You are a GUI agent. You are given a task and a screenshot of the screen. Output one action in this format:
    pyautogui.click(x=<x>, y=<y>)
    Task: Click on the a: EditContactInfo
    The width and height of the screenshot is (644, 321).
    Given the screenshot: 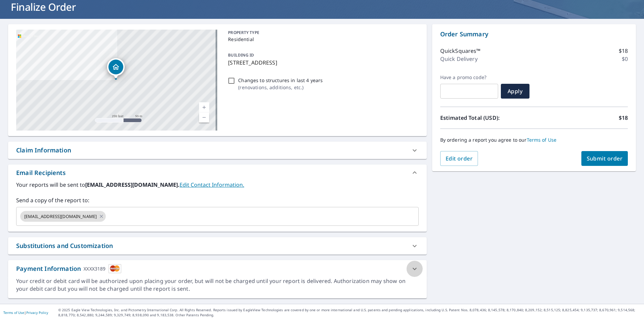 What is the action you would take?
    pyautogui.click(x=212, y=185)
    